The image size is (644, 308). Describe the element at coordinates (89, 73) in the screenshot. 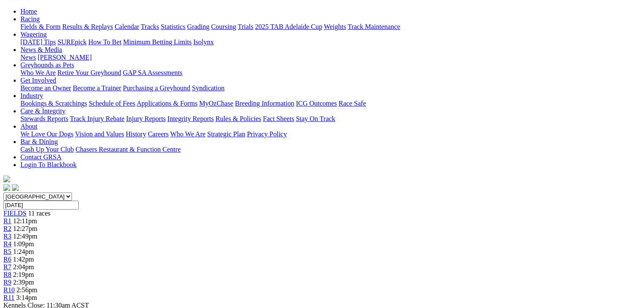

I see `a: Retire Your Greyhound` at that location.